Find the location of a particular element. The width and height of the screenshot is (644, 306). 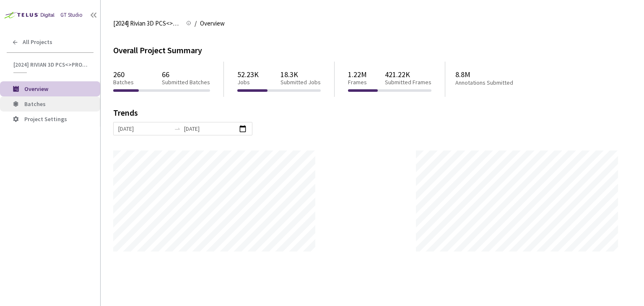

p: Jobs is located at coordinates (248, 82).